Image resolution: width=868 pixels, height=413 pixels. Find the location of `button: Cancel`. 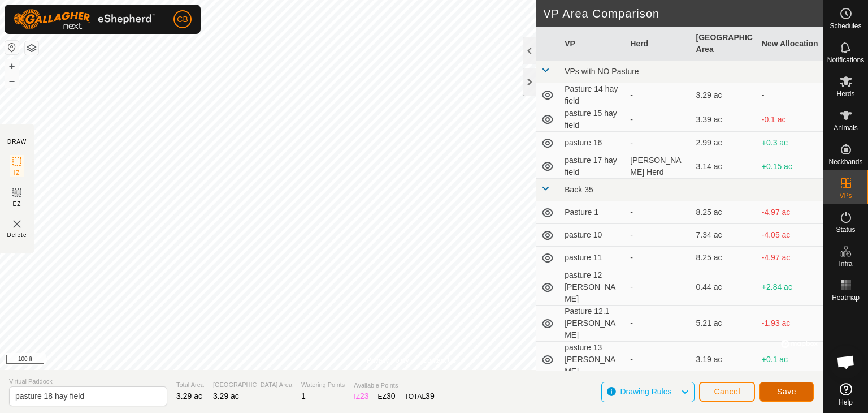

button: Cancel is located at coordinates (727, 391).